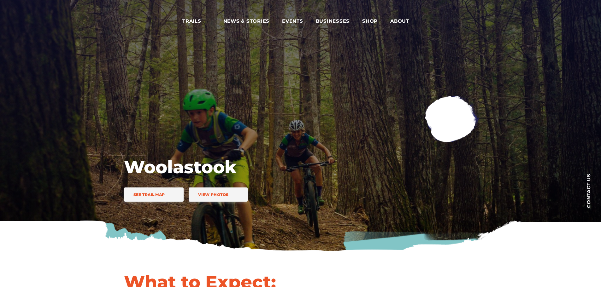 Image resolution: width=601 pixels, height=287 pixels. What do you see at coordinates (154, 195) in the screenshot?
I see `a: See Trail Map trail icon` at bounding box center [154, 195].